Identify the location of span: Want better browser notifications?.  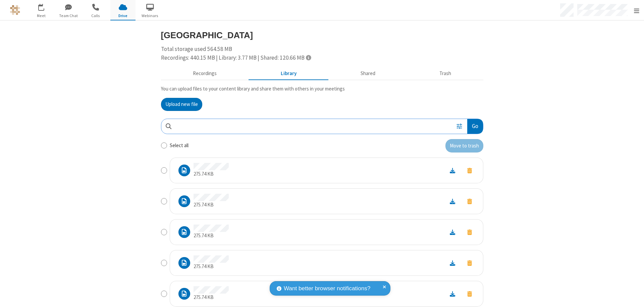
(327, 288).